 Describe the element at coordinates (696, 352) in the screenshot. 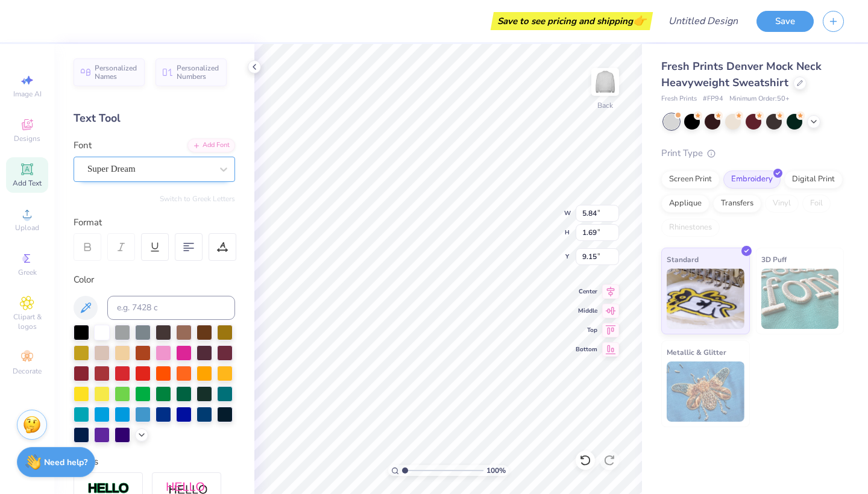

I see `span: Metallic & Glitter` at that location.